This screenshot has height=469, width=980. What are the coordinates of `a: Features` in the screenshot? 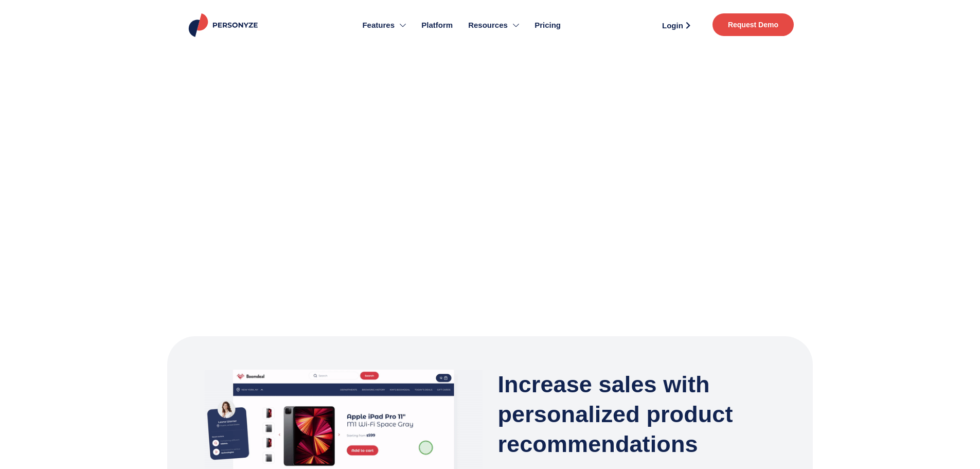 It's located at (383, 25).